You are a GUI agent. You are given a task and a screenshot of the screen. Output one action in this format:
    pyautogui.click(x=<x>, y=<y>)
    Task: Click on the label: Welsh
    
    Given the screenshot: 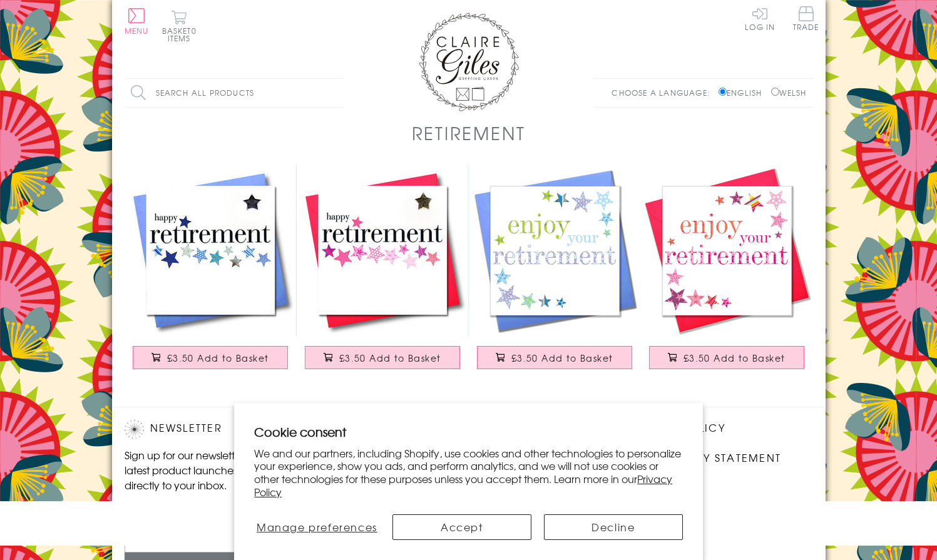 What is the action you would take?
    pyautogui.click(x=789, y=92)
    